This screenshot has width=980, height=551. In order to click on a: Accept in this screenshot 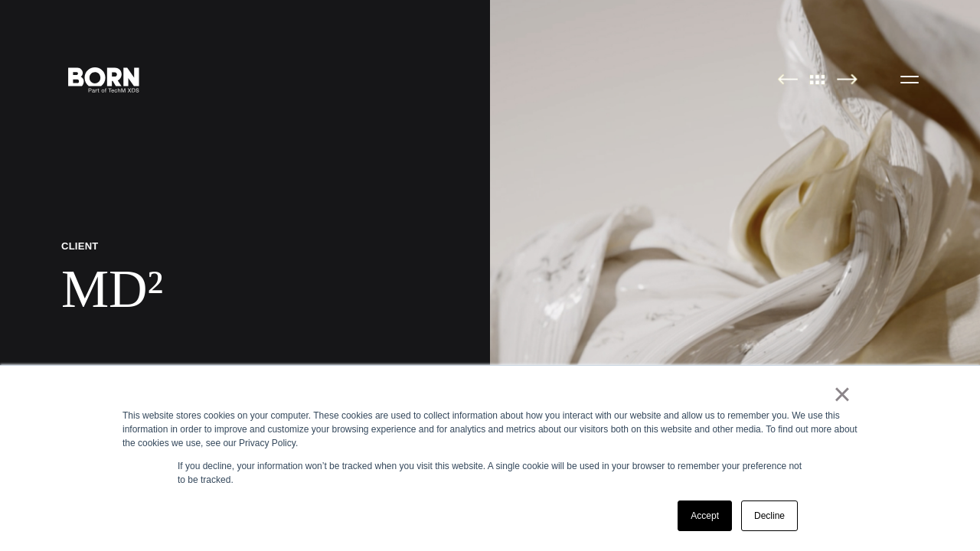, I will do `click(704, 516)`.